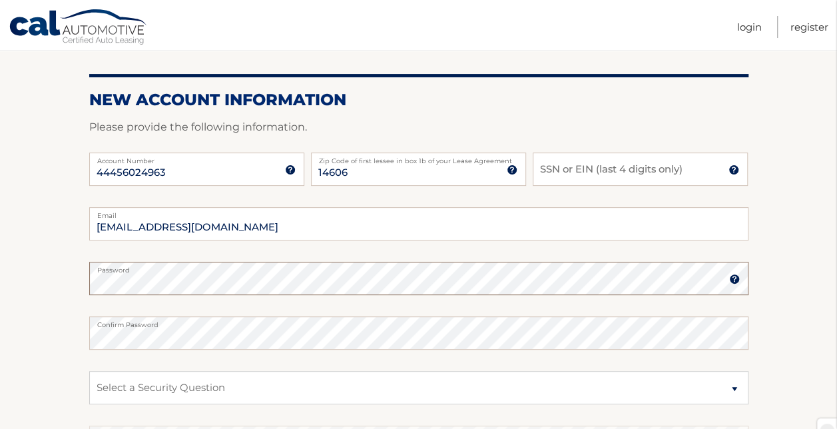  I want to click on a: Cal Automotive, so click(79, 28).